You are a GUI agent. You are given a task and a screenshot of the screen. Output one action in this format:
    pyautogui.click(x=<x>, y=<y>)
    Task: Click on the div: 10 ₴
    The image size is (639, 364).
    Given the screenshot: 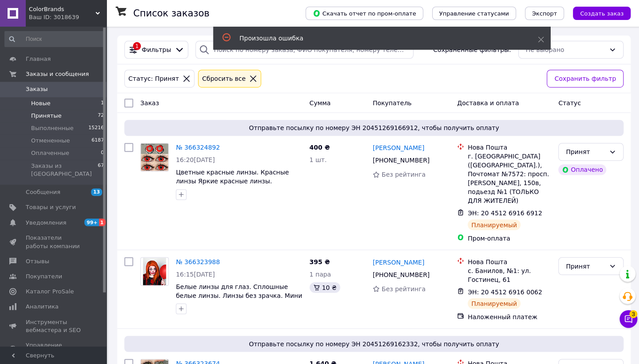 What is the action you would take?
    pyautogui.click(x=324, y=287)
    